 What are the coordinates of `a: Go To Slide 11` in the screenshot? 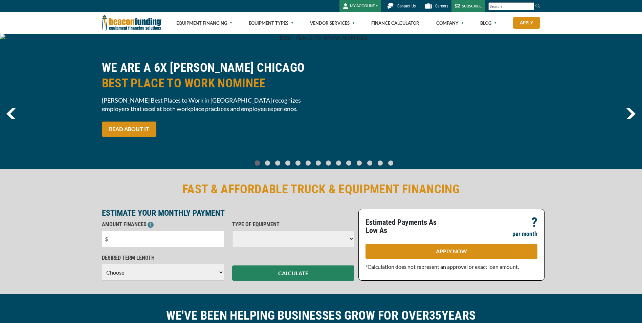 It's located at (369, 163).